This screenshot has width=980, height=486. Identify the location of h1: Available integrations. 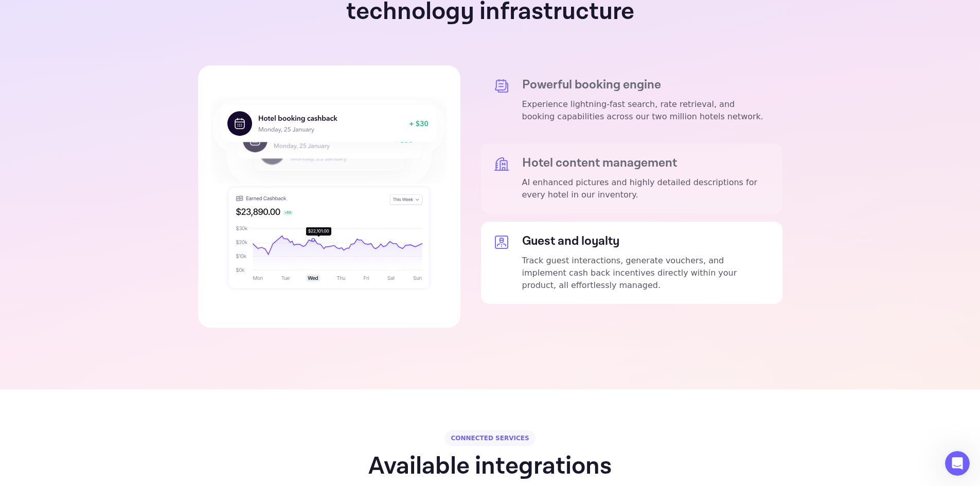
(490, 466).